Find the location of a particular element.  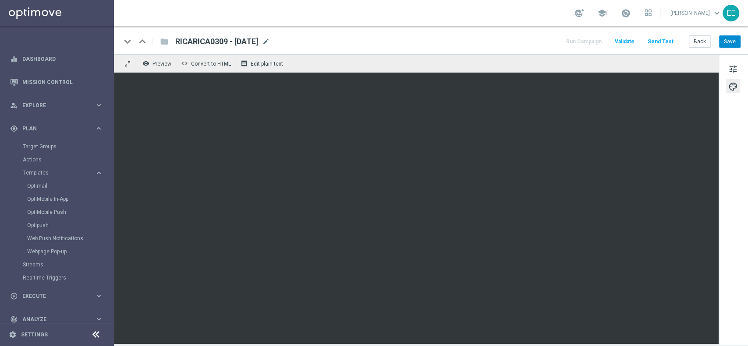

span: Plan is located at coordinates (58, 129).